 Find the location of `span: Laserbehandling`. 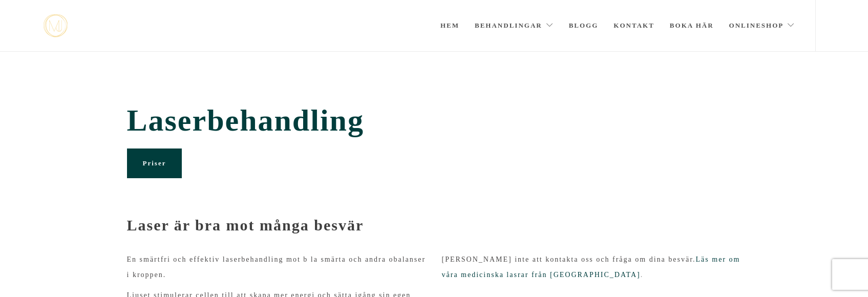

span: Laserbehandling is located at coordinates (434, 120).